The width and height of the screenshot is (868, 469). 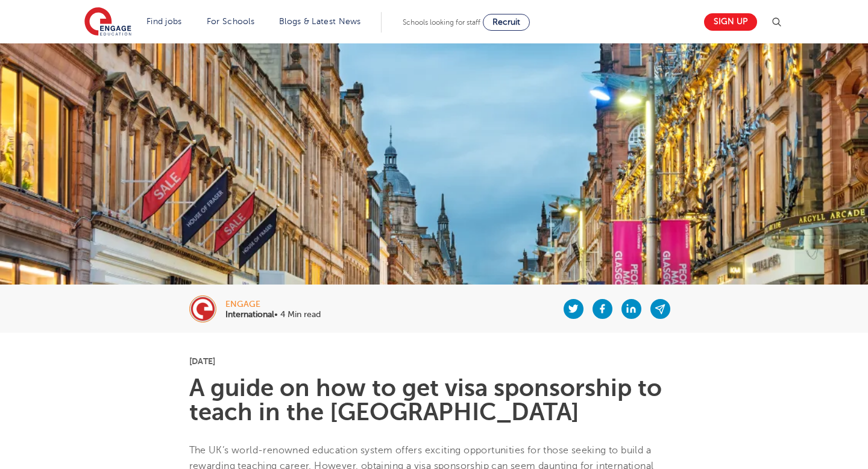 I want to click on a: Find jobs, so click(x=164, y=21).